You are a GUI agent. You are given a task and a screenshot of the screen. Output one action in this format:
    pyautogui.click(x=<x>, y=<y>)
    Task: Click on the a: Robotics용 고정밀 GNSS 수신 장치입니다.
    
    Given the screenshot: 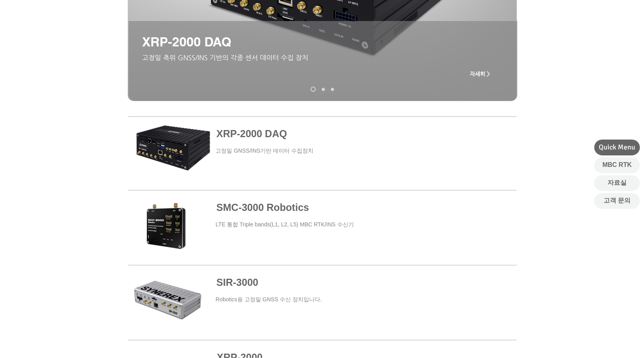 What is the action you would take?
    pyautogui.click(x=269, y=299)
    